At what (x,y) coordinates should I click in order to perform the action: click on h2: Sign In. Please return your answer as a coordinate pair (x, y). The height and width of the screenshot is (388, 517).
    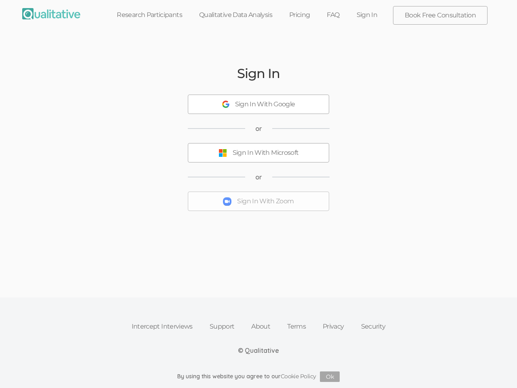
    Looking at the image, I should click on (258, 73).